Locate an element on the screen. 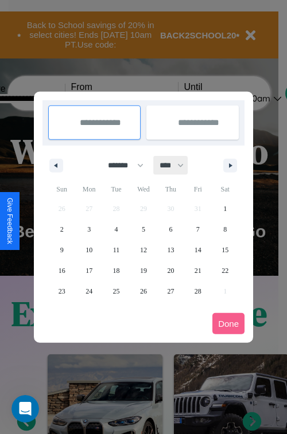 The height and width of the screenshot is (434, 287). span: 20 is located at coordinates (170, 271).